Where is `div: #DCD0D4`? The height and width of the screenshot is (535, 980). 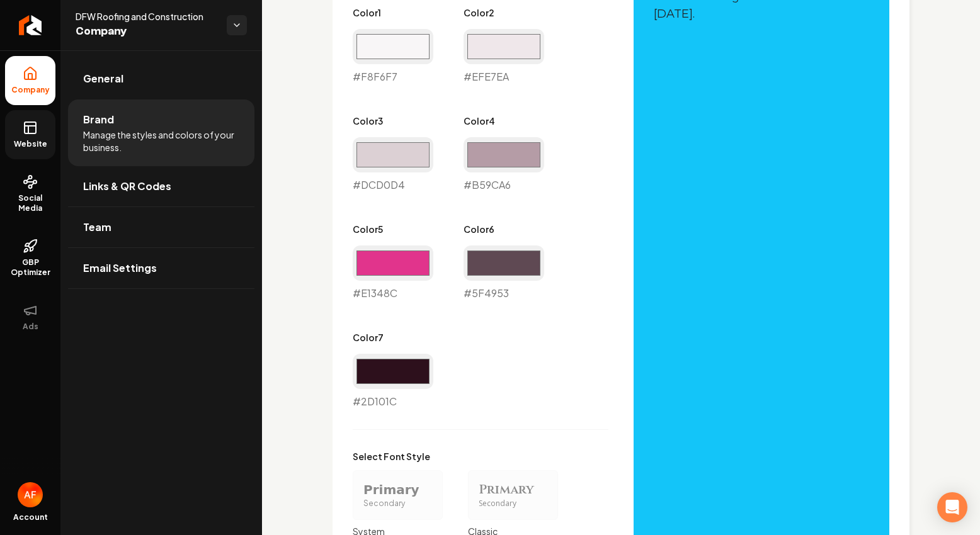 div: #DCD0D4 is located at coordinates (393, 165).